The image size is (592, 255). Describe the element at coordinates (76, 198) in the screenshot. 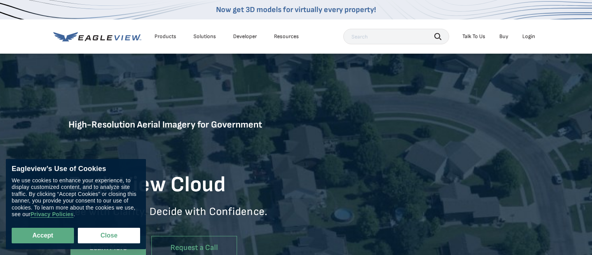

I see `div: We use cookies to enhance your experience, to display customized content, and to analyze site tra...` at that location.